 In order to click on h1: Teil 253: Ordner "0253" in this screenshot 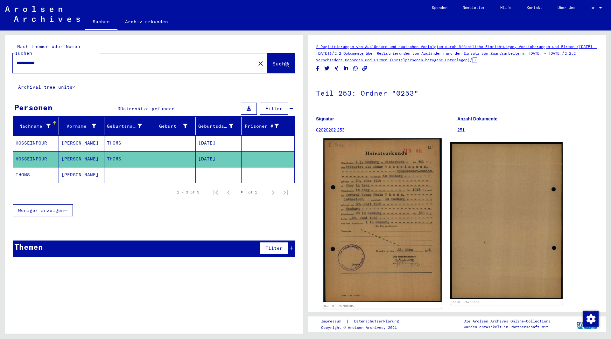, I will do `click(457, 93)`.